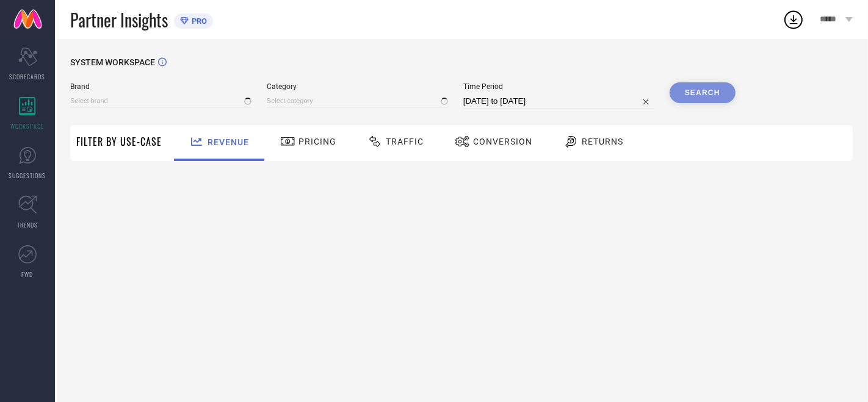  What do you see at coordinates (27, 175) in the screenshot?
I see `span: SUGGESTIONS` at bounding box center [27, 175].